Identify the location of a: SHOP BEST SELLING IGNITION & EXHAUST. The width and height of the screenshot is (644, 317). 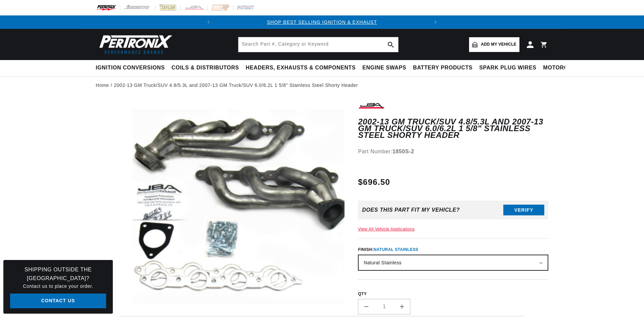
(322, 22).